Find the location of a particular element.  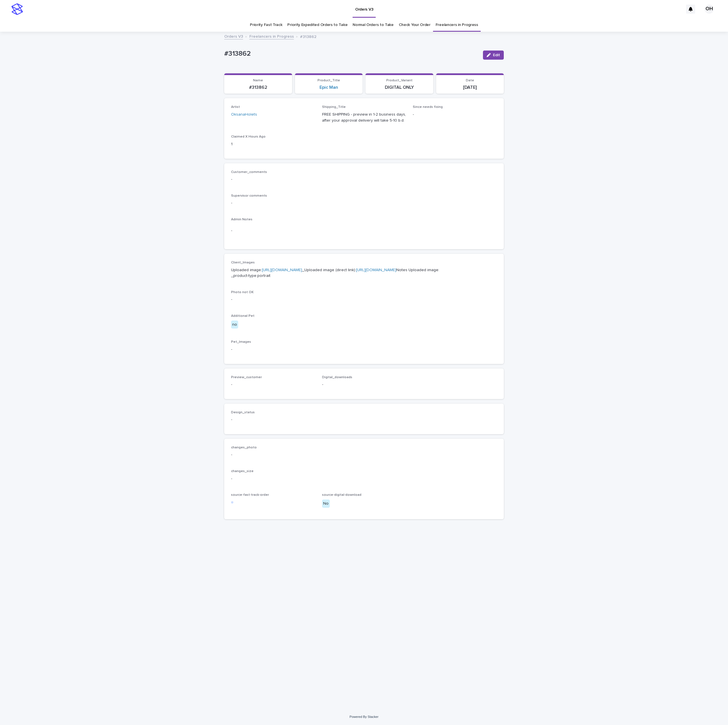

a: Powered By Stacker is located at coordinates (364, 717).